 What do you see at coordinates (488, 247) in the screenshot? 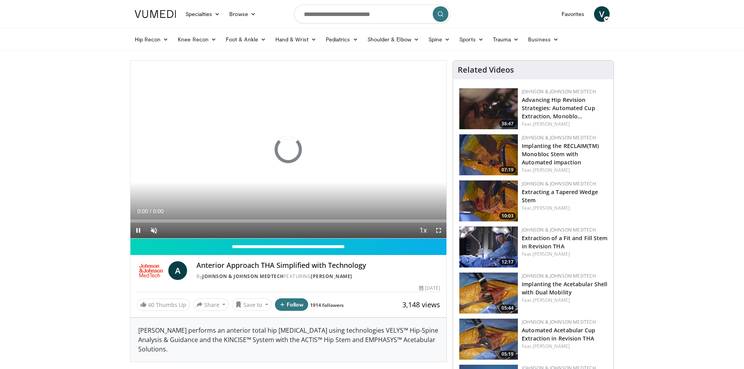
I see `a: 12:17` at bounding box center [488, 247].